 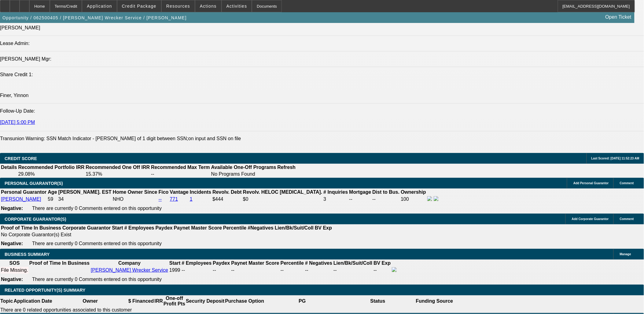 What do you see at coordinates (168, 235) in the screenshot?
I see `td: No Corporate Guarantor(s) Exist` at bounding box center [168, 235].